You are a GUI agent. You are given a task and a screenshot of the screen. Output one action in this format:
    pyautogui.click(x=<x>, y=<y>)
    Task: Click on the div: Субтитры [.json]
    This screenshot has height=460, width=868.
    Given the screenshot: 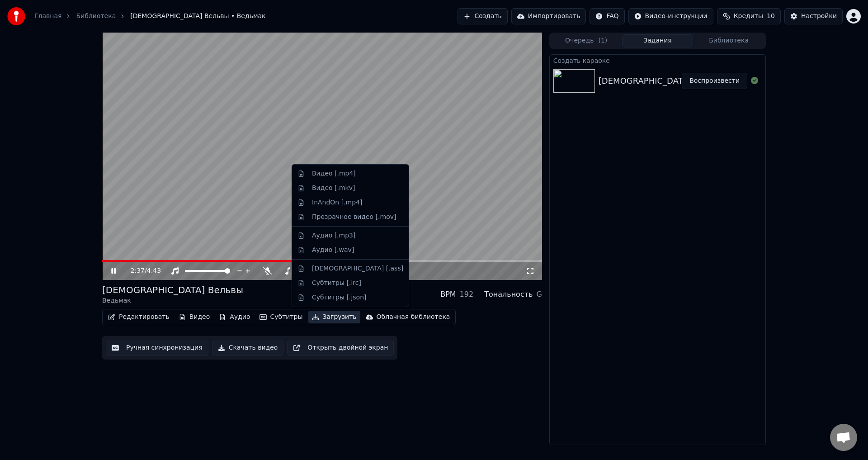 What is the action you would take?
    pyautogui.click(x=339, y=297)
    